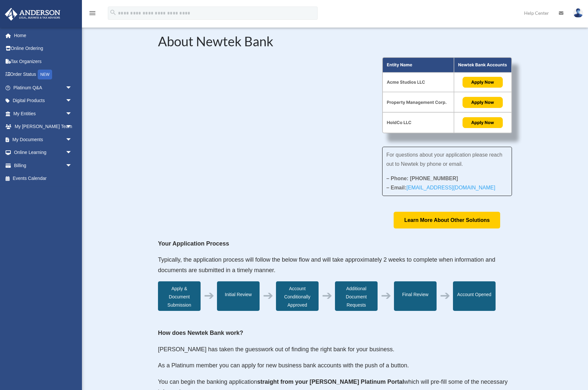 The width and height of the screenshot is (588, 390). I want to click on a: Online Learningarrow_drop_down, so click(44, 153).